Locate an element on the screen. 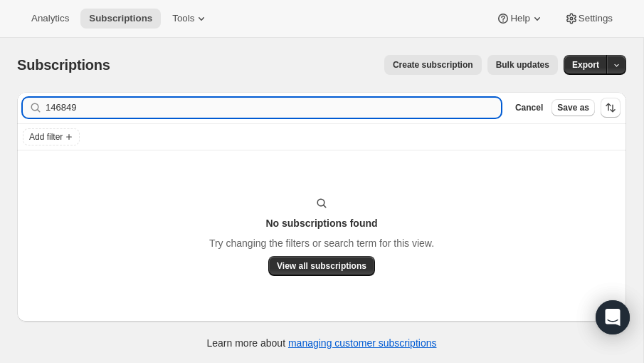 This screenshot has height=363, width=644. button: Help is located at coordinates (520, 19).